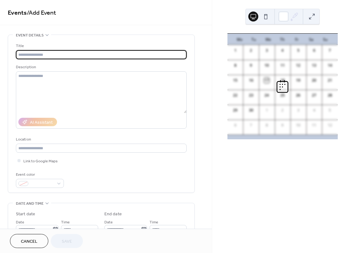 The image size is (353, 253). Describe the element at coordinates (251, 80) in the screenshot. I see `div: 16` at that location.